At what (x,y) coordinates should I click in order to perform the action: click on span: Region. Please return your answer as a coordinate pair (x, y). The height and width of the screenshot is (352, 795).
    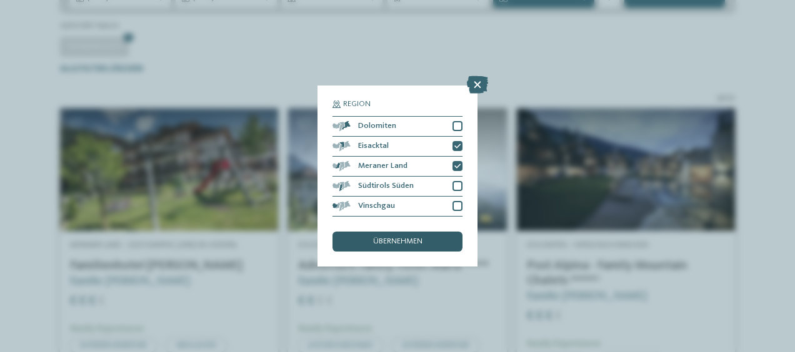
    Looking at the image, I should click on (357, 104).